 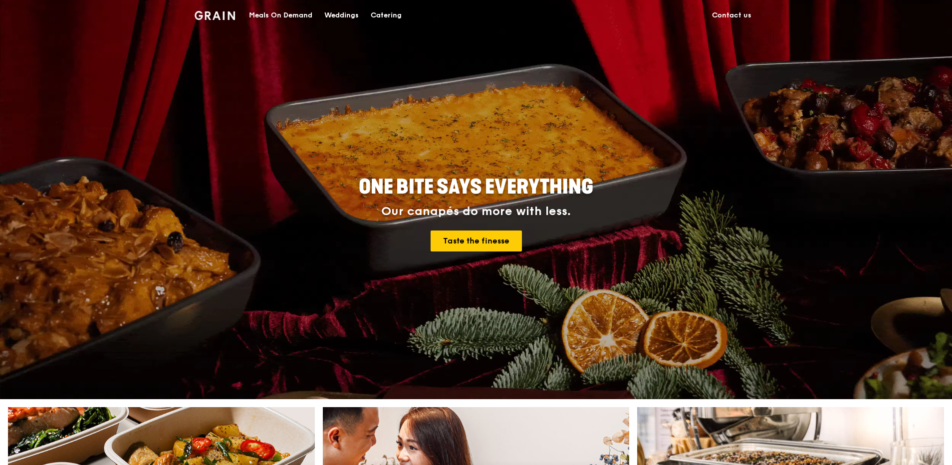 What do you see at coordinates (476, 211) in the screenshot?
I see `div: Our canapés do more with less.` at bounding box center [476, 211].